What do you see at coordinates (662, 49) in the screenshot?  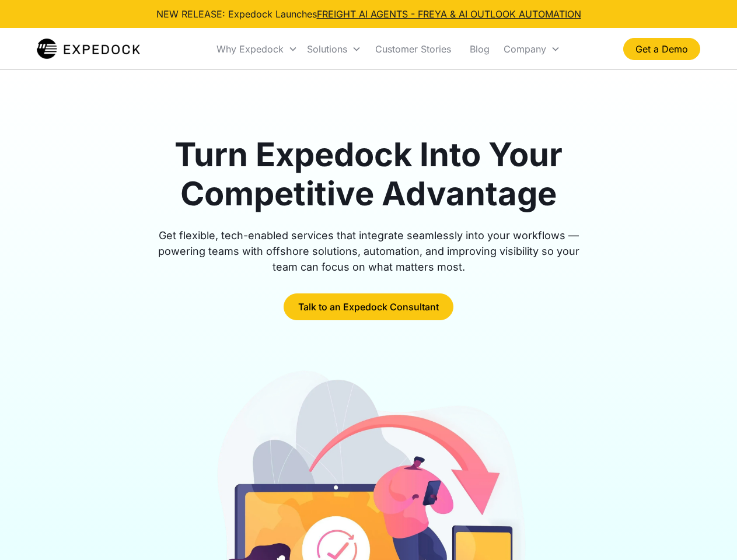 I see `a: Get a Demo` at bounding box center [662, 49].